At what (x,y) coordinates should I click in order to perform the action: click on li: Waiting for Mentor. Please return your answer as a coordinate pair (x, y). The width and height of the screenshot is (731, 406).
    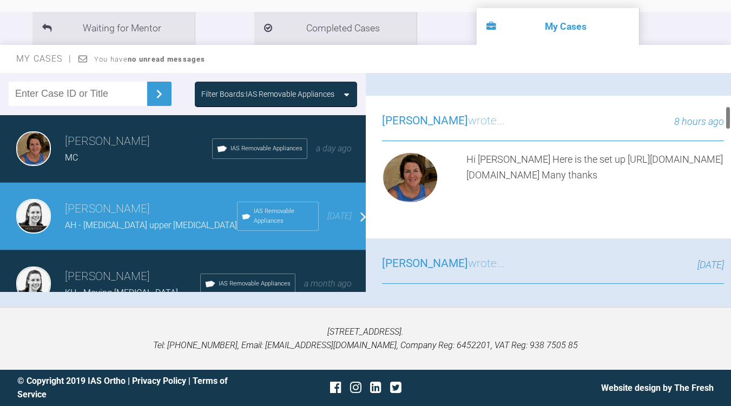
    Looking at the image, I should click on (114, 28).